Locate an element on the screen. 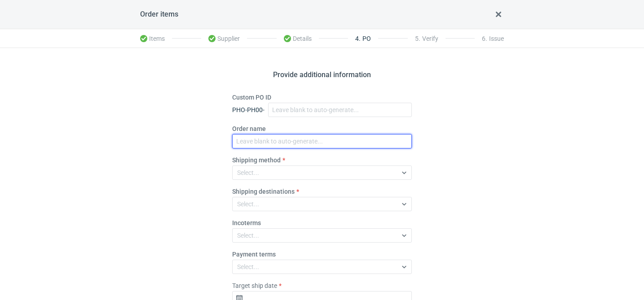 The width and height of the screenshot is (644, 300). span: 5 . is located at coordinates (417, 39).